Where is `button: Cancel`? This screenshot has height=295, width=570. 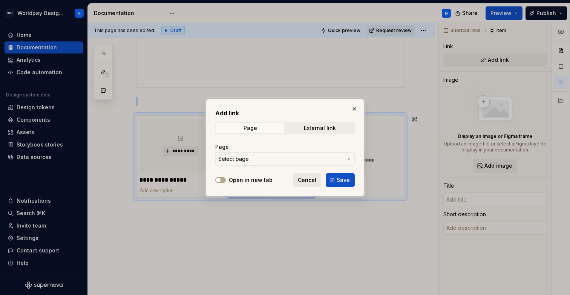
button: Cancel is located at coordinates (307, 180).